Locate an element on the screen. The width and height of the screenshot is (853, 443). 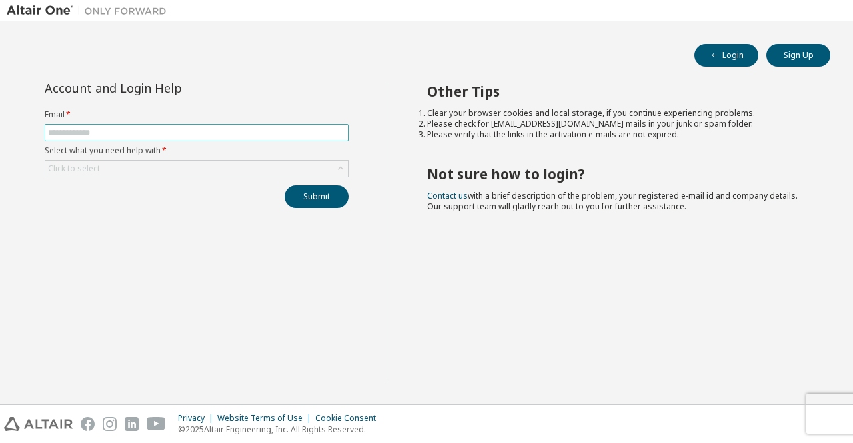
img: linkedin.svg is located at coordinates (131, 424).